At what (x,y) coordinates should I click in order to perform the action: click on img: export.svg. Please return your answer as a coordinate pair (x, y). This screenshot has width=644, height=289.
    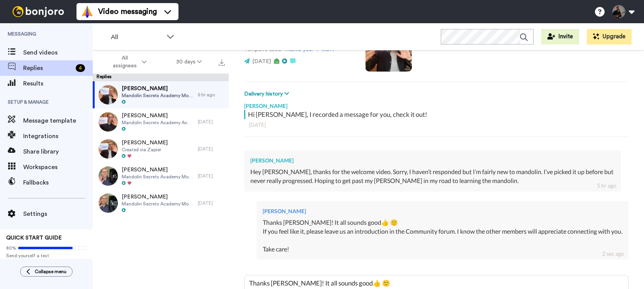
    Looking at the image, I should click on (222, 63).